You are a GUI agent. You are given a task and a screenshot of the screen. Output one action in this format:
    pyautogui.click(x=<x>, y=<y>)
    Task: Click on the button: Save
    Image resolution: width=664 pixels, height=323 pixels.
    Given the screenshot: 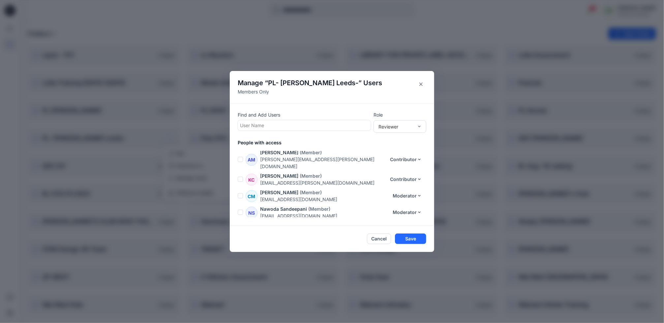 What is the action you would take?
    pyautogui.click(x=411, y=238)
    